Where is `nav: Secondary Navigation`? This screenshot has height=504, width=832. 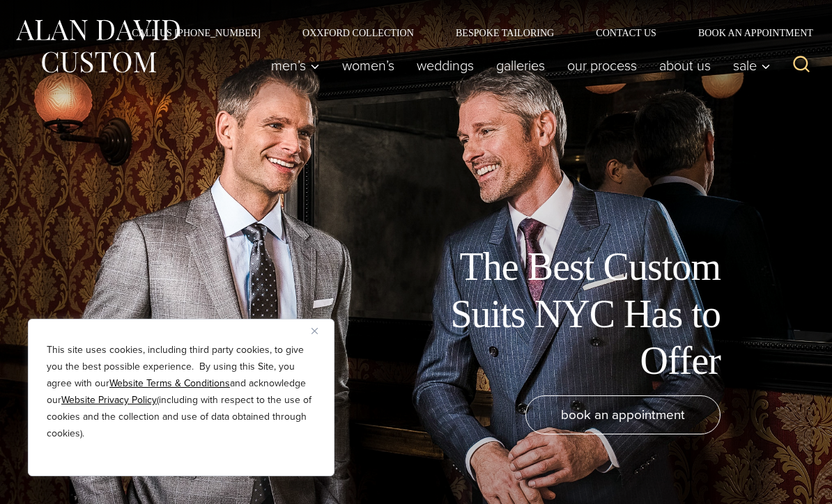
nav: Secondary Navigation is located at coordinates (464, 33).